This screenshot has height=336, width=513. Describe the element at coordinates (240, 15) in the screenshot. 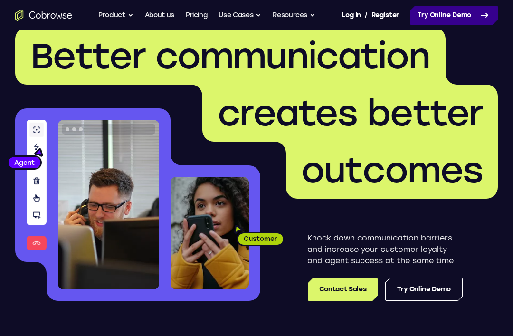

I see `button: Use Cases` at that location.